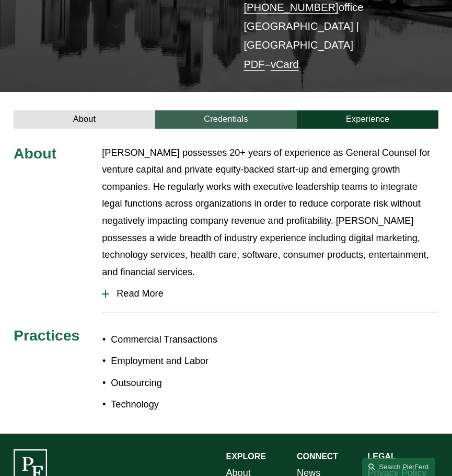 The height and width of the screenshot is (476, 452). I want to click on span: About, so click(35, 153).